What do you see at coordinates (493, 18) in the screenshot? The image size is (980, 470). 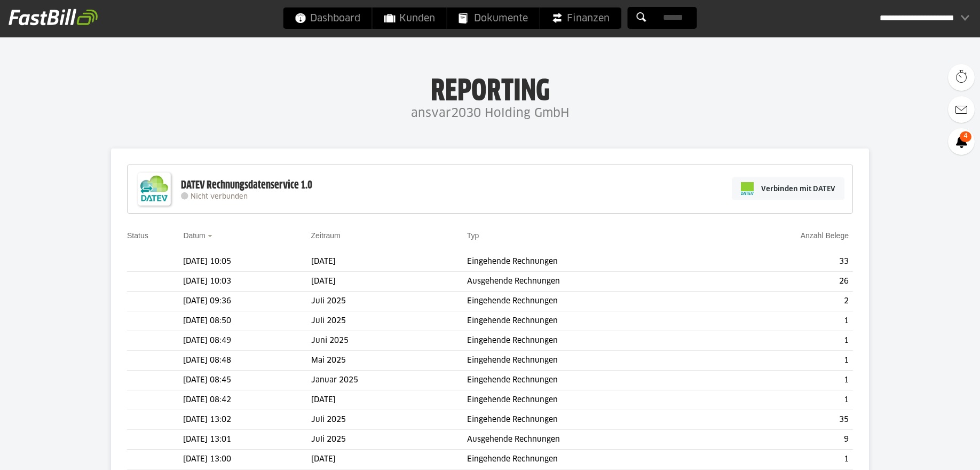 I see `span: Dokumente` at bounding box center [493, 18].